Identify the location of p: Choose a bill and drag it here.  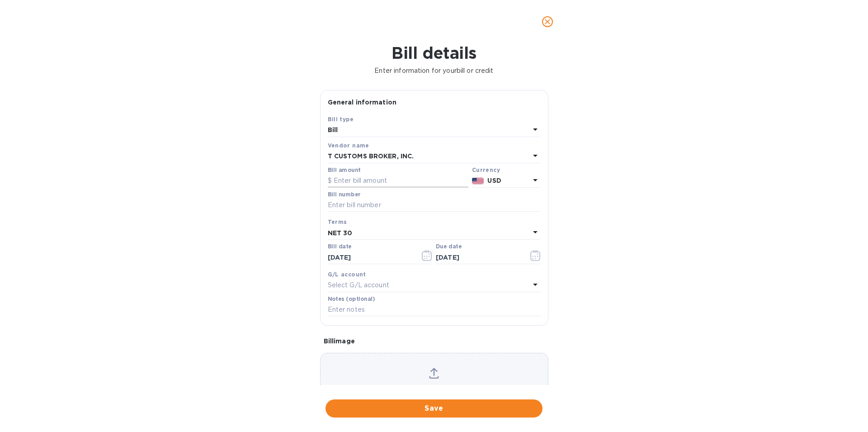
(434, 394).